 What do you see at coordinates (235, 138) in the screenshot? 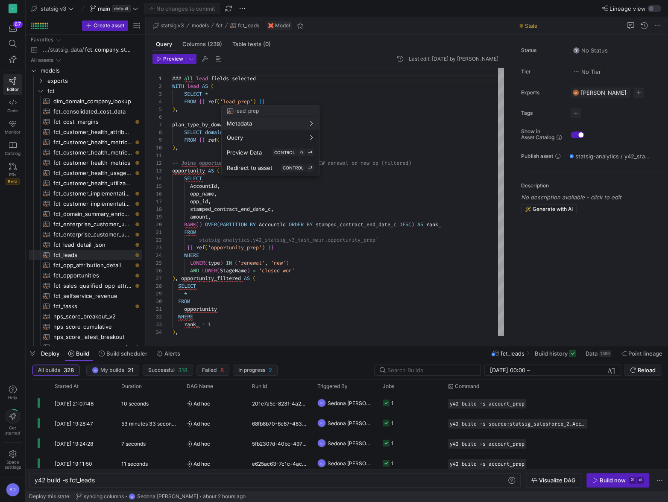
I see `span: Query` at bounding box center [235, 138].